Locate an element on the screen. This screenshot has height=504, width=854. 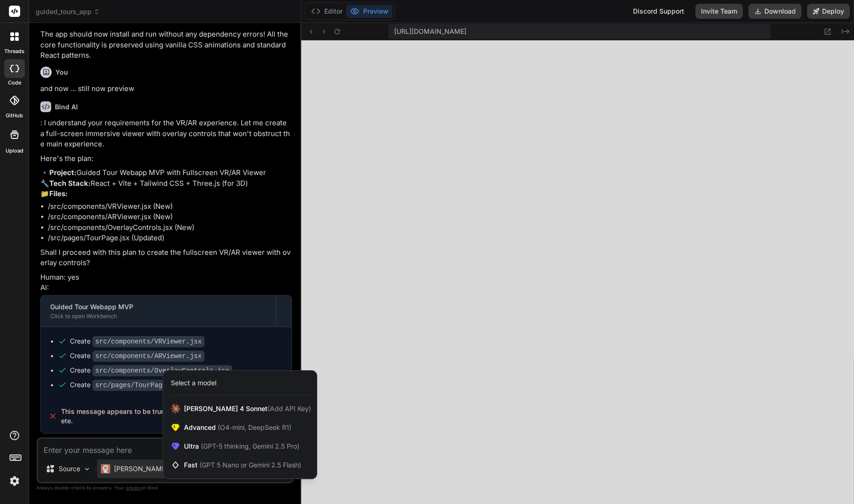
span: (O4-mini, DeepSeek R1) is located at coordinates (254, 427).